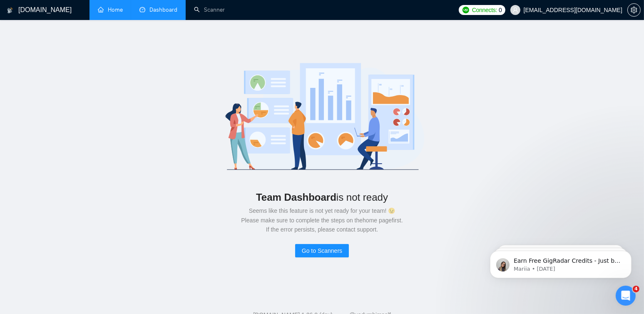 The height and width of the screenshot is (314, 644). What do you see at coordinates (26, 32) in the screenshot?
I see `img: Profile image for Mariia` at bounding box center [26, 32].